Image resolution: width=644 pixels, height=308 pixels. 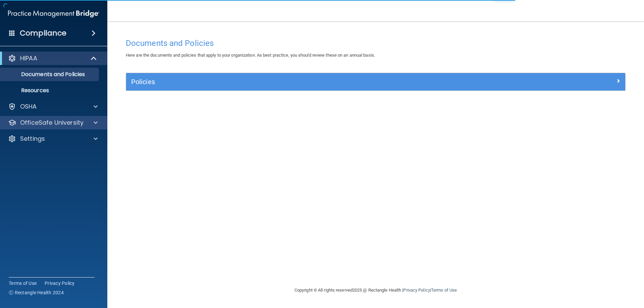 What do you see at coordinates (28, 106) in the screenshot?
I see `p: OSHA` at bounding box center [28, 106].